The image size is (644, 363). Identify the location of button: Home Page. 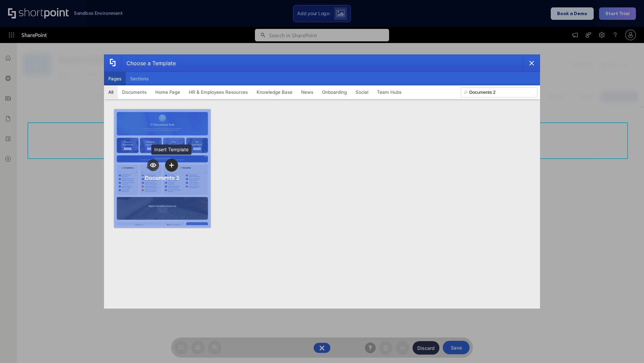
(168, 92).